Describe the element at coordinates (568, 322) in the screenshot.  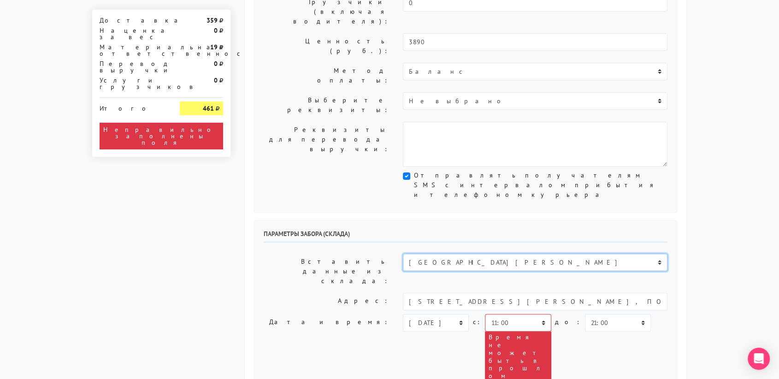
I see `label: до:` at that location.